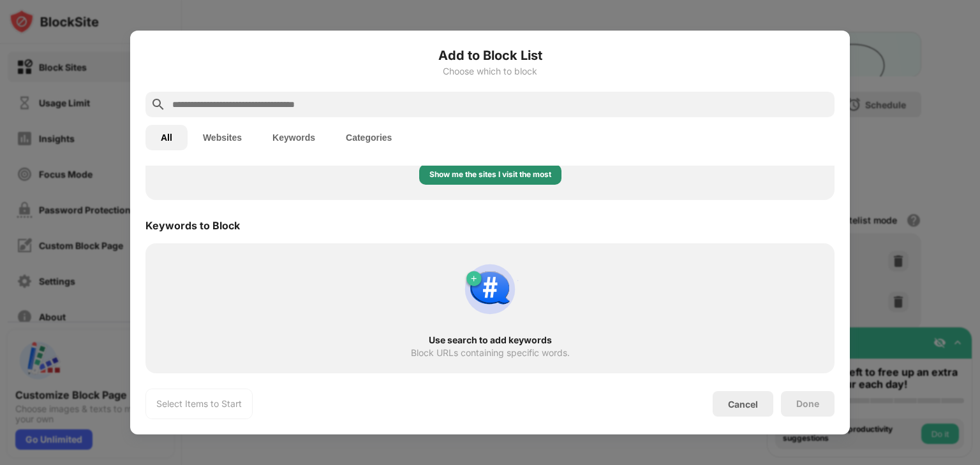  Describe the element at coordinates (490, 175) in the screenshot. I see `div: Show me the sites I visit the most` at that location.